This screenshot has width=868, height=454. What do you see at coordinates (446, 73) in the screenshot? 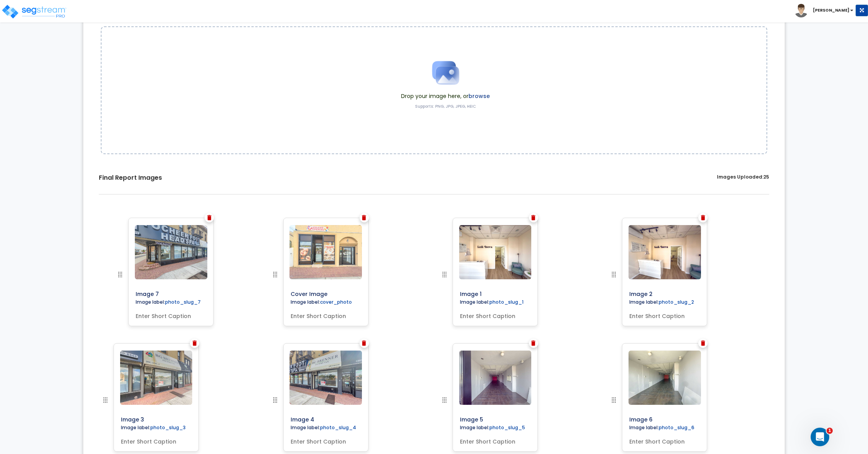
I see `img: Upload Icon` at bounding box center [446, 73].